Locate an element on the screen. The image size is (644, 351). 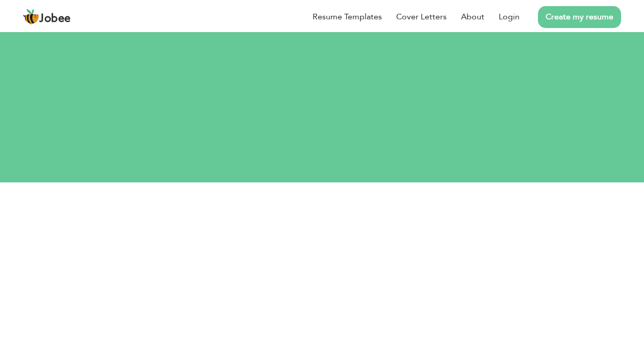
a: About is located at coordinates (472, 17).